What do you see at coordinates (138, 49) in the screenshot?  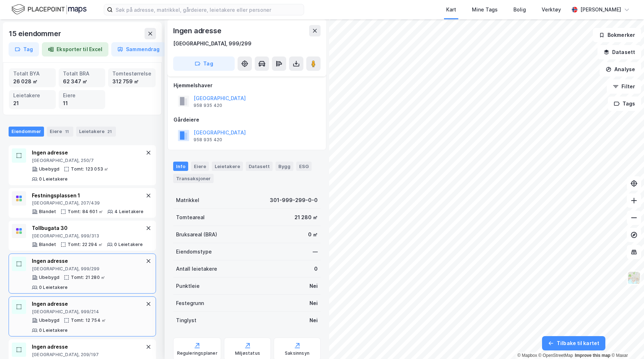 I see `button: Sammendrag` at bounding box center [138, 49].